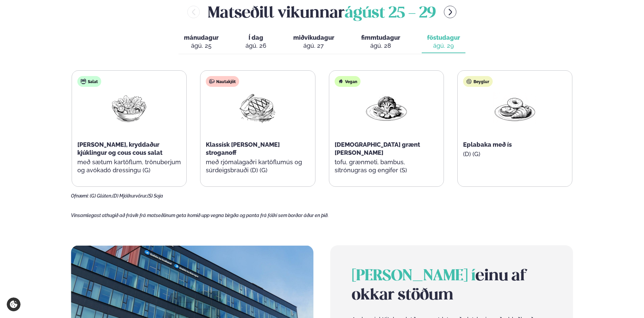 The width and height of the screenshot is (644, 318). What do you see at coordinates (13, 304) in the screenshot?
I see `a: Cookie settings` at bounding box center [13, 304].